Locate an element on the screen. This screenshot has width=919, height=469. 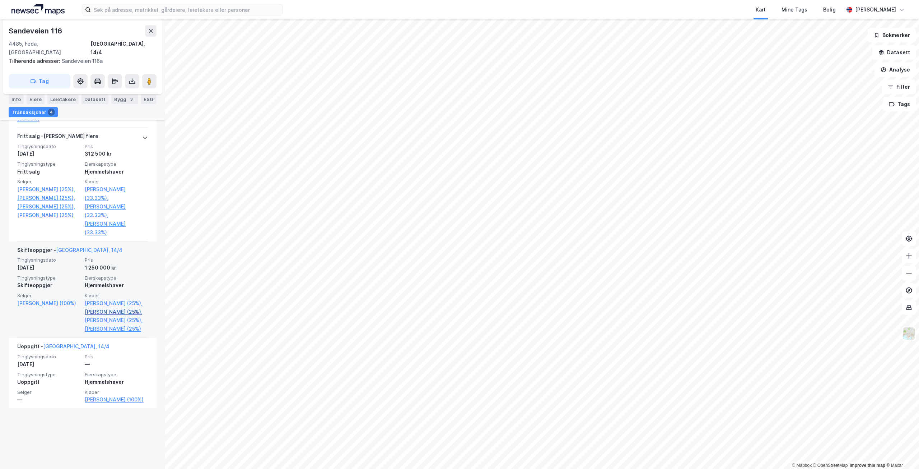
div: Skifteoppgjør is located at coordinates (49, 285).